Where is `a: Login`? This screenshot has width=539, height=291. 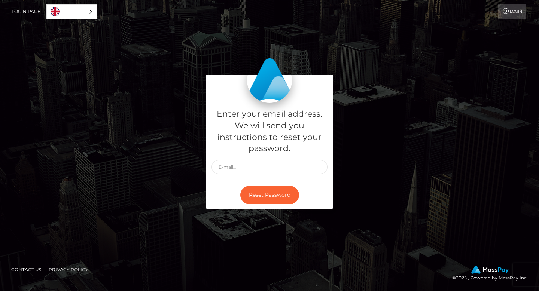 a: Login is located at coordinates (512, 12).